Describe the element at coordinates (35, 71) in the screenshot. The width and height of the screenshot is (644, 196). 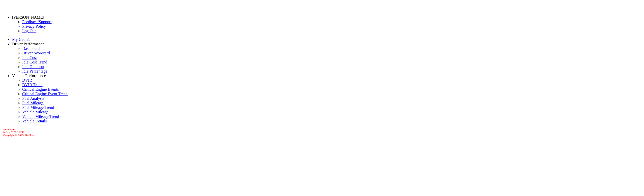
I see `a: Idle Percentage` at that location.